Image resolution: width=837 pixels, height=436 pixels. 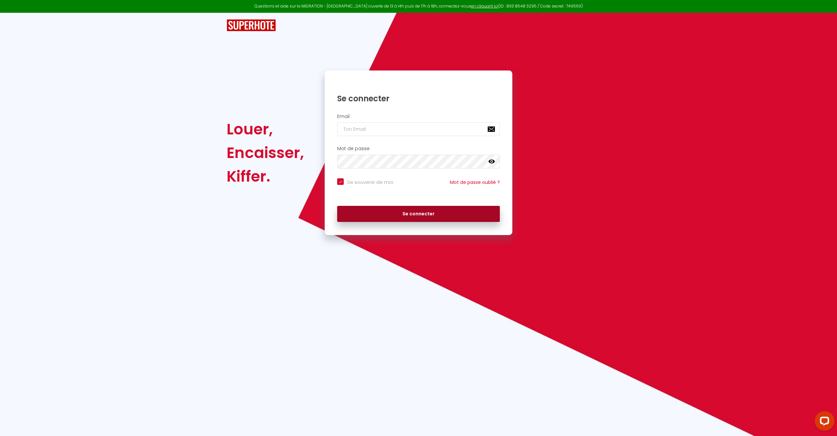 I want to click on a: en cliquant ici, so click(x=484, y=6).